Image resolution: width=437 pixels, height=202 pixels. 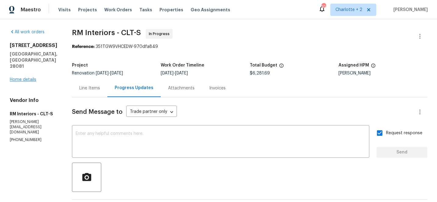 I want to click on div: Progress Updates, so click(x=134, y=88).